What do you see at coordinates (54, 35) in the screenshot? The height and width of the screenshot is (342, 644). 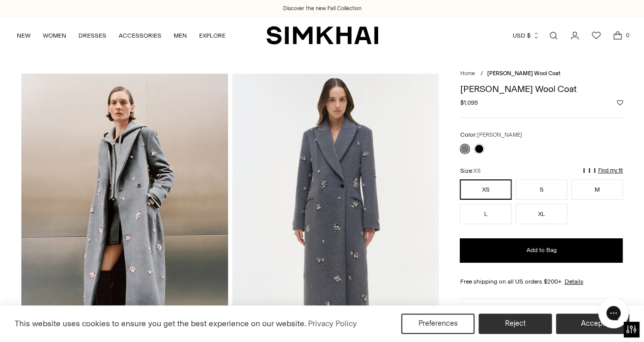 I see `a: WOMEN` at bounding box center [54, 35].